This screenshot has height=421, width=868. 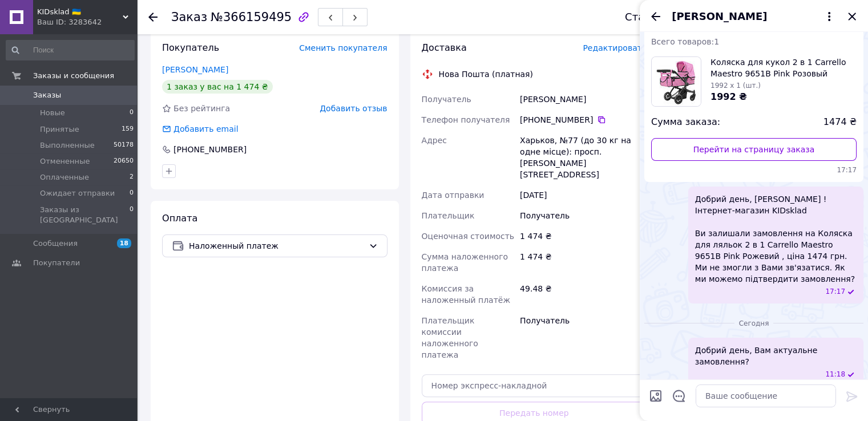 What do you see at coordinates (251, 17) in the screenshot?
I see `span: №366159495` at bounding box center [251, 17].